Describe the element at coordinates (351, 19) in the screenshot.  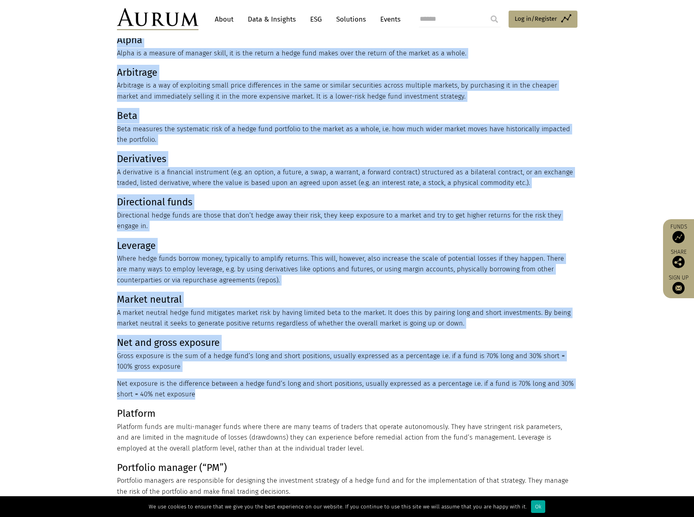
I see `a: Solutions` at that location.